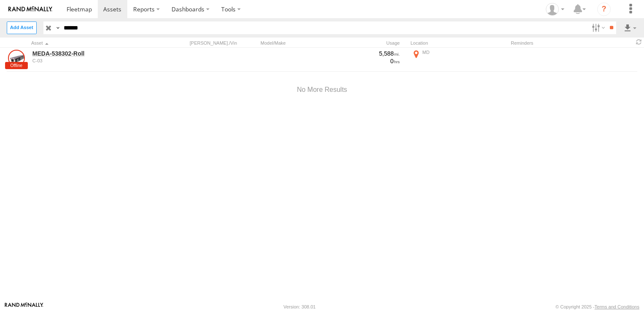 This screenshot has width=644, height=311. Describe the element at coordinates (21, 27) in the screenshot. I see `label: Create New Asset` at that location.